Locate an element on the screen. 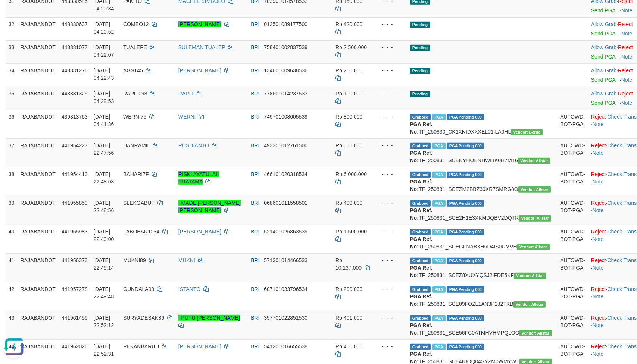 This screenshot has height=364, width=637. span: Copy 758401002837539 to clipboard is located at coordinates (285, 47).